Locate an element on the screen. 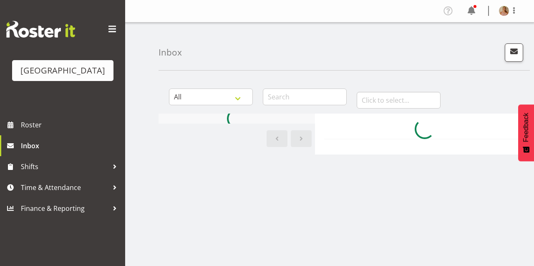 The image size is (534, 266). h4: Inbox is located at coordinates (170, 52).